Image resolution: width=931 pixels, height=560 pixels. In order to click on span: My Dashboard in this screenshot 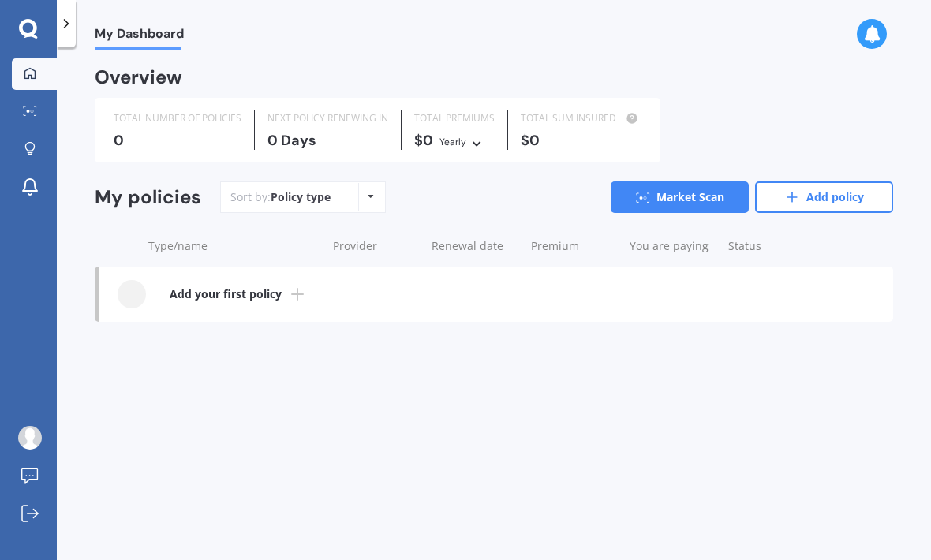, I will do `click(139, 37)`.